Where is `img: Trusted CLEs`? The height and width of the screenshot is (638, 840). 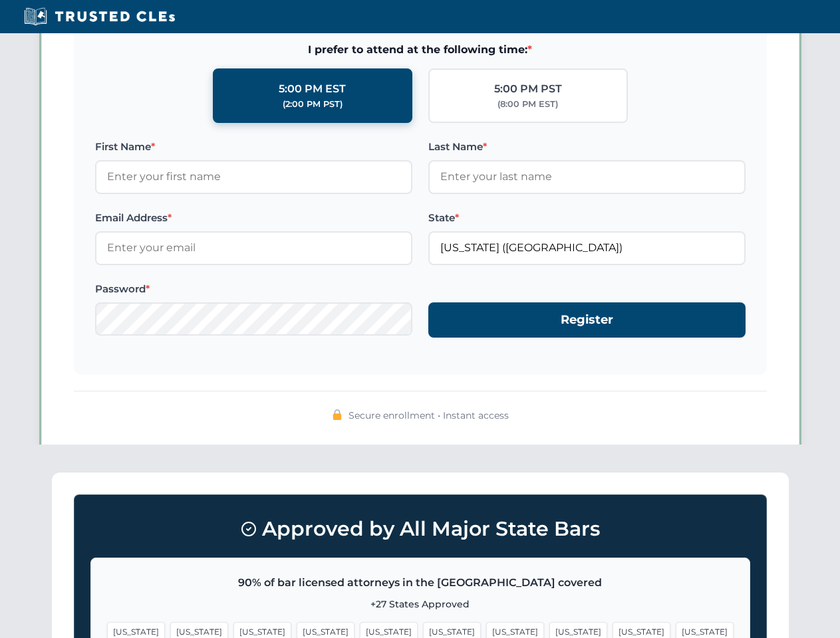
img: Trusted CLEs is located at coordinates (99, 17).